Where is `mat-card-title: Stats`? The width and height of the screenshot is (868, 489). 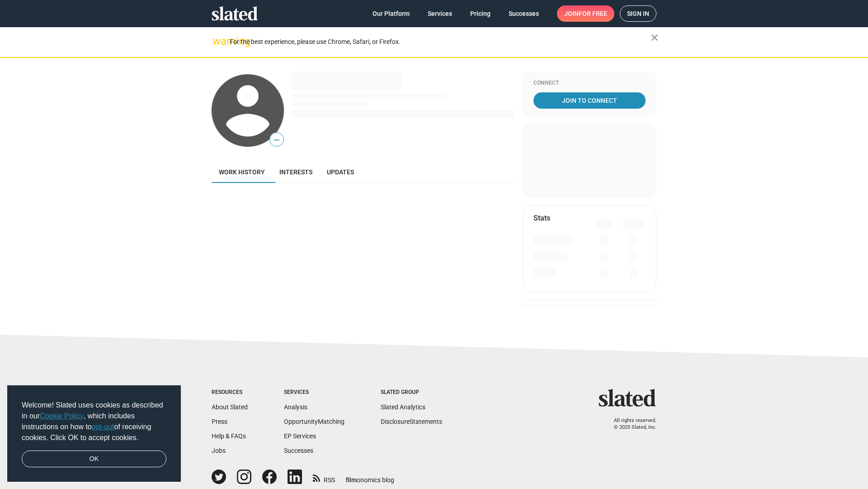 mat-card-title: Stats is located at coordinates (542, 218).